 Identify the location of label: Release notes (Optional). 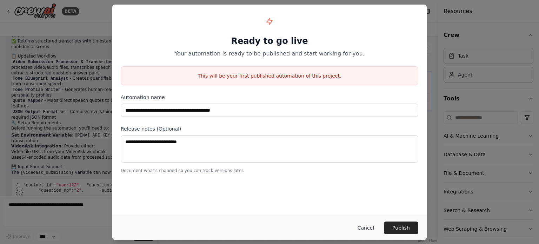
(269, 129).